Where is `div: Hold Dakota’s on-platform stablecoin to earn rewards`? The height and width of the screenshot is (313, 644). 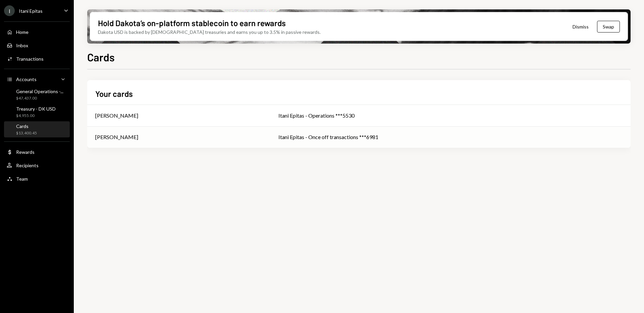 div: Hold Dakota’s on-platform stablecoin to earn rewards is located at coordinates (192, 23).